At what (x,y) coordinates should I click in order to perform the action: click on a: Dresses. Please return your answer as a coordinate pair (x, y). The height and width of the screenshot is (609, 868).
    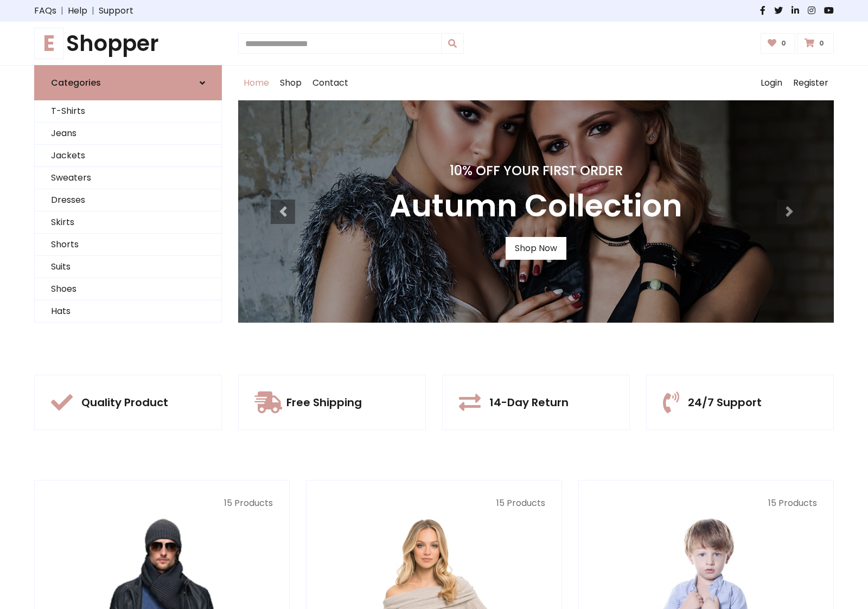
    Looking at the image, I should click on (128, 200).